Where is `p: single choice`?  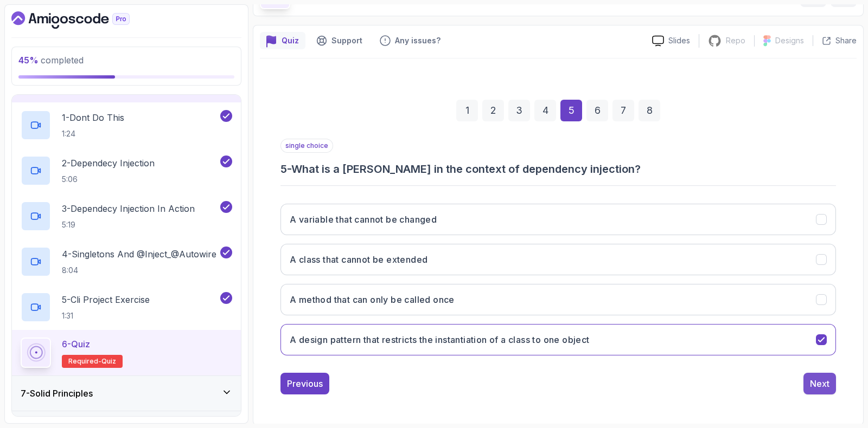
p: single choice is located at coordinates (306, 146).